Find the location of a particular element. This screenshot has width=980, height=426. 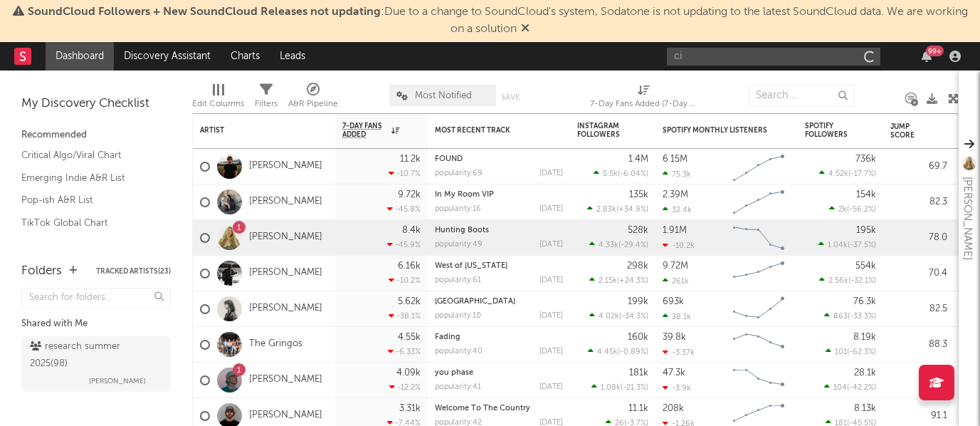

div: -45.9 % is located at coordinates (404, 244).